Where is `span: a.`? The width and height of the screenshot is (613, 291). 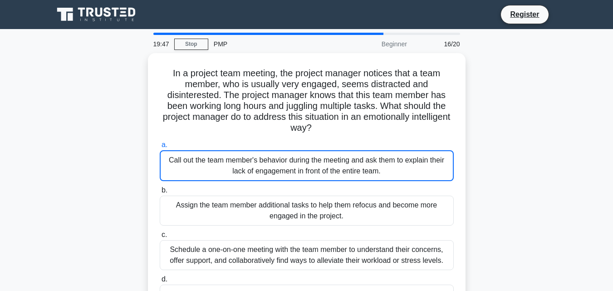
span: a. is located at coordinates (164, 144).